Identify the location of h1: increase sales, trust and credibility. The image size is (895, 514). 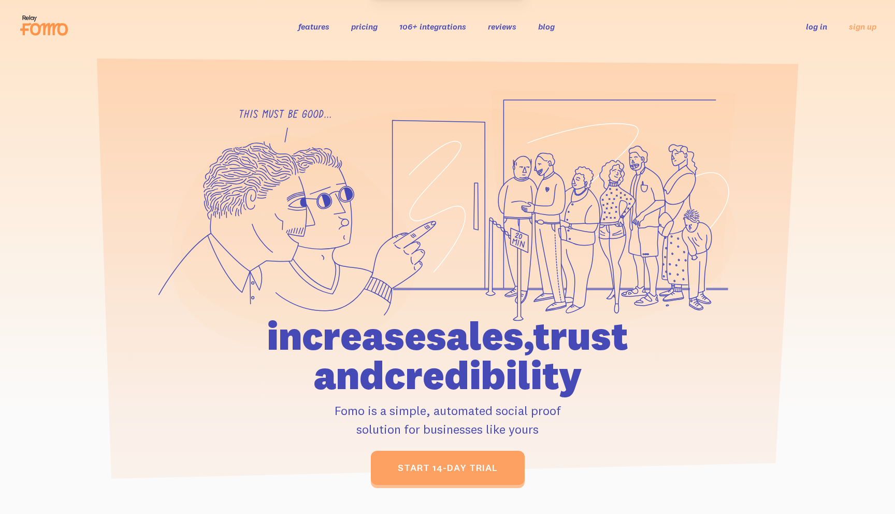
(447, 355).